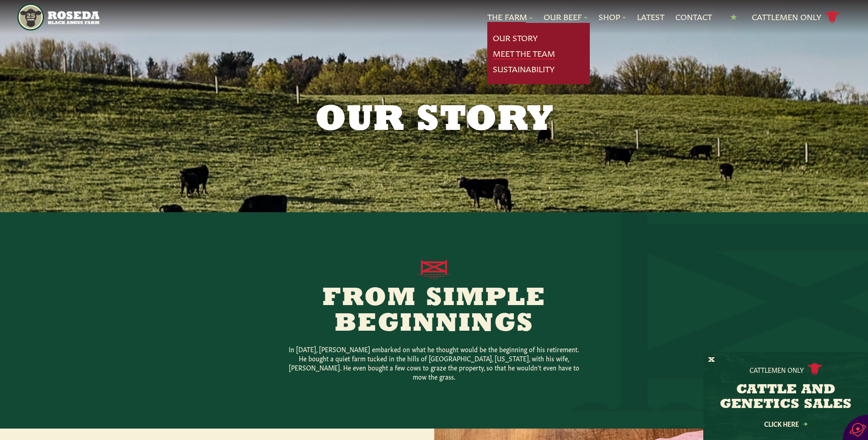  Describe the element at coordinates (776, 369) in the screenshot. I see `p: Cattlemen Only` at that location.